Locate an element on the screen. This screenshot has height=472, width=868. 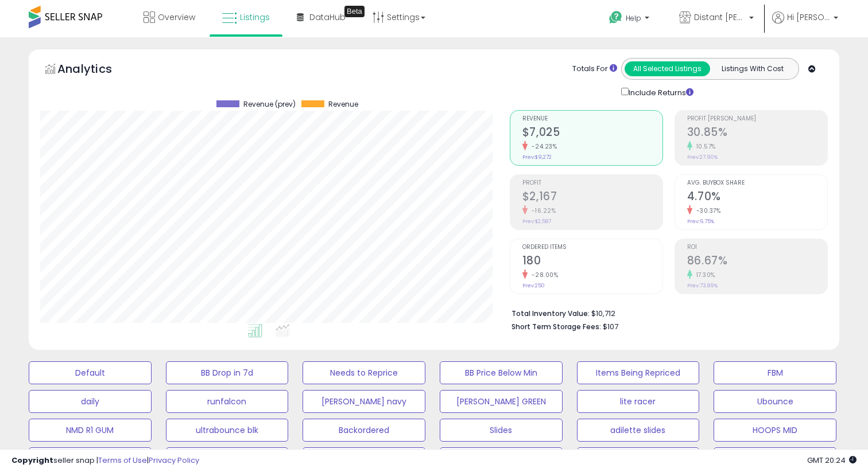
button: Ubounce is located at coordinates (775, 401).